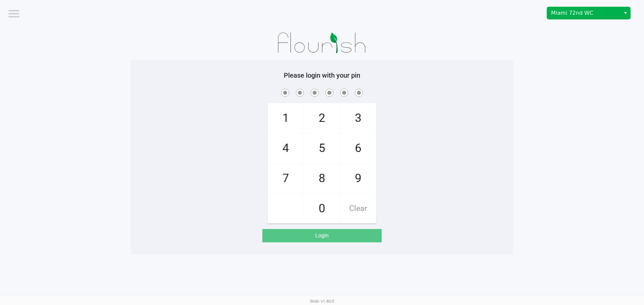 This screenshot has height=305, width=644. What do you see at coordinates (358, 209) in the screenshot?
I see `span: Clear` at bounding box center [358, 209].